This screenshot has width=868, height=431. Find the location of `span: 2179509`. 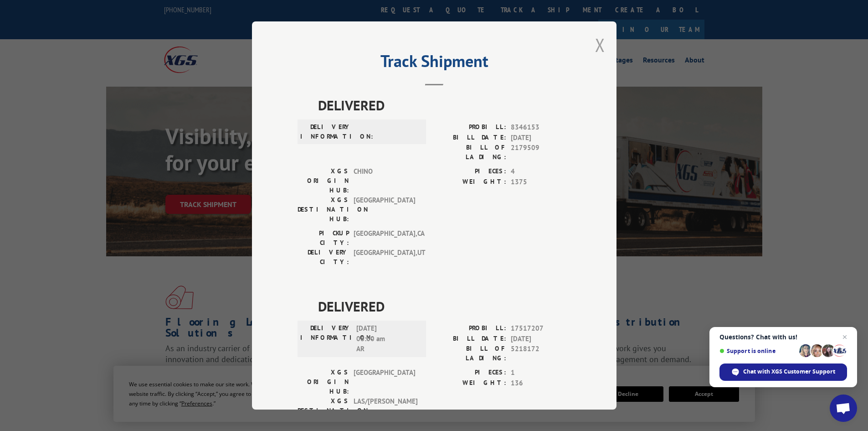

span: 2179509 is located at coordinates (541, 152).